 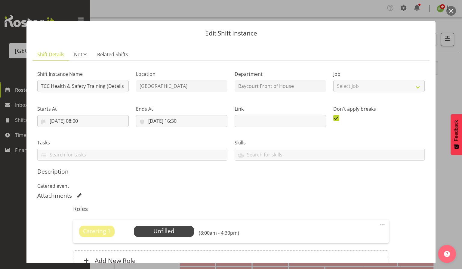 What do you see at coordinates (231, 186) in the screenshot?
I see `p: Catered event` at bounding box center [231, 186].